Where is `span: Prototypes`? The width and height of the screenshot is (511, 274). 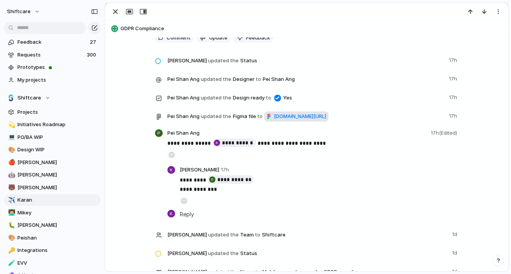 span: Prototypes is located at coordinates (58, 67).